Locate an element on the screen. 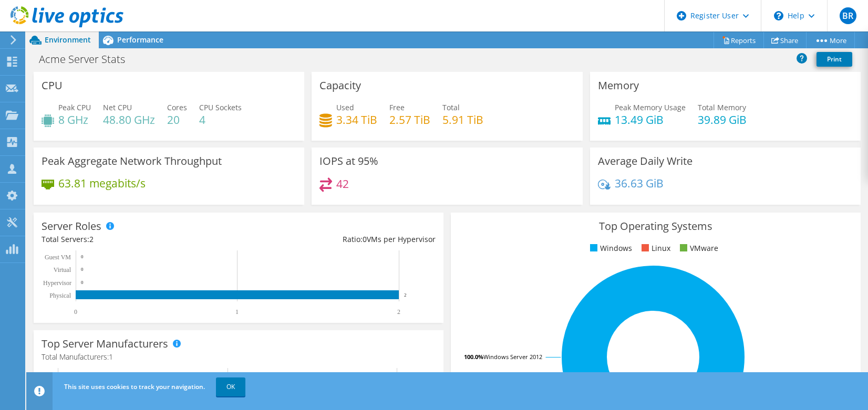 This screenshot has height=410, width=868. tspan: 100.0% is located at coordinates (474, 357).